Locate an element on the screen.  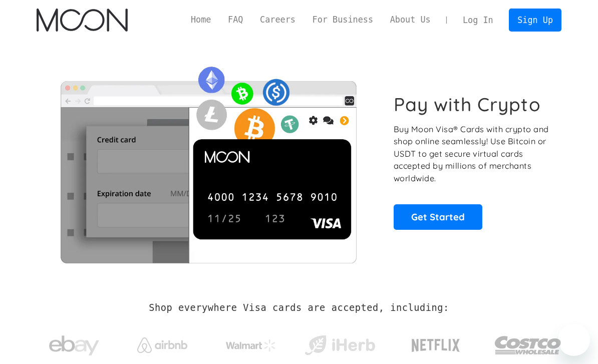
a: Get Started is located at coordinates (438, 216).